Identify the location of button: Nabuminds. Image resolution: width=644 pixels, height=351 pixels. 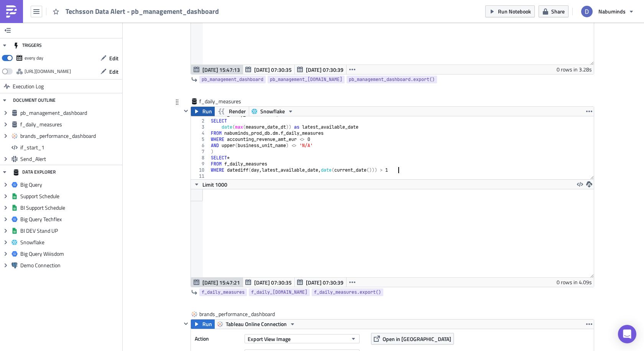
(607, 12).